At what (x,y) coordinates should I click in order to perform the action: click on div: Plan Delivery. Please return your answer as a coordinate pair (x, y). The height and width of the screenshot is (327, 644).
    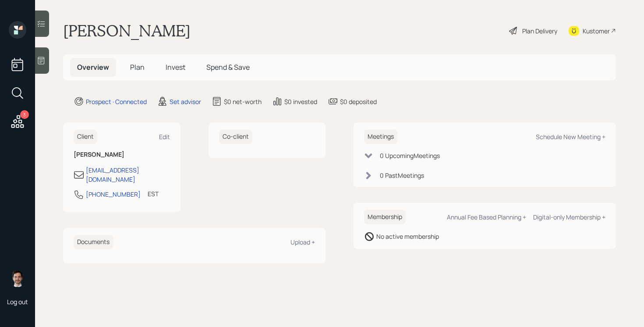
    Looking at the image, I should click on (540, 31).